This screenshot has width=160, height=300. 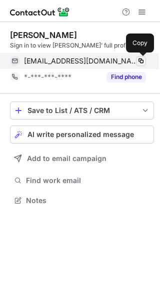 What do you see at coordinates (80, 134) in the screenshot?
I see `span: AI write personalized message` at bounding box center [80, 134].